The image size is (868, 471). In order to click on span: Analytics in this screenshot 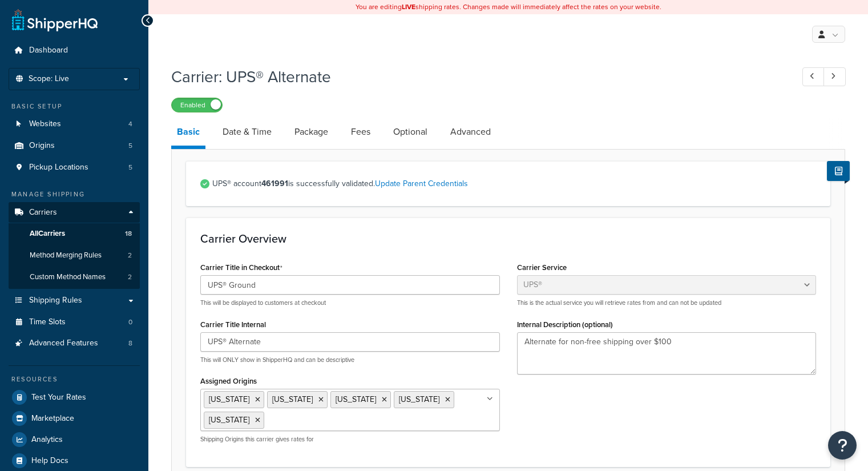, I will do `click(47, 440)`.